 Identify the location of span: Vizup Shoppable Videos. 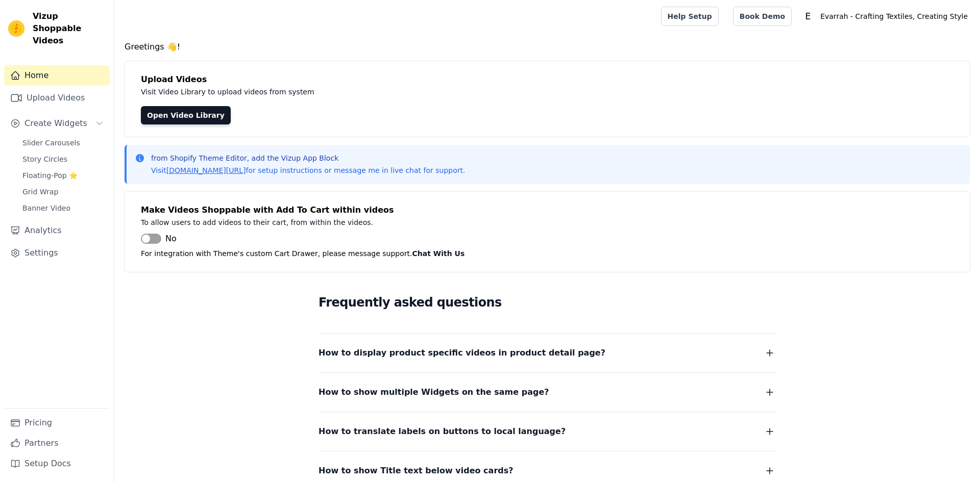
(69, 28).